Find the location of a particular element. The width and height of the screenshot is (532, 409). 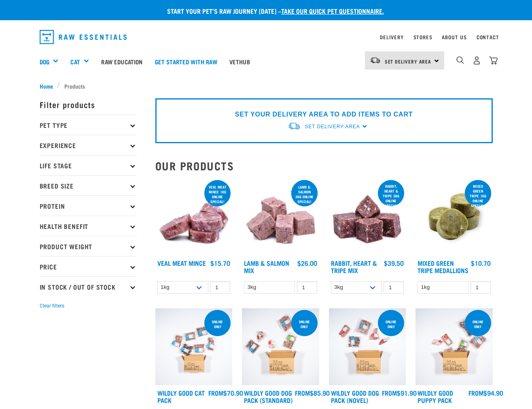

nav: breadcrumbs is located at coordinates (266, 86).